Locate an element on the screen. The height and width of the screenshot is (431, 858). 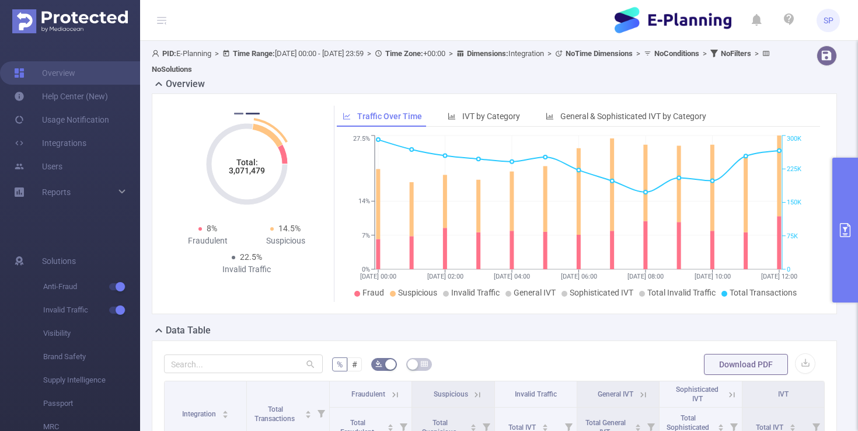
tspan: 150K is located at coordinates (793, 202).